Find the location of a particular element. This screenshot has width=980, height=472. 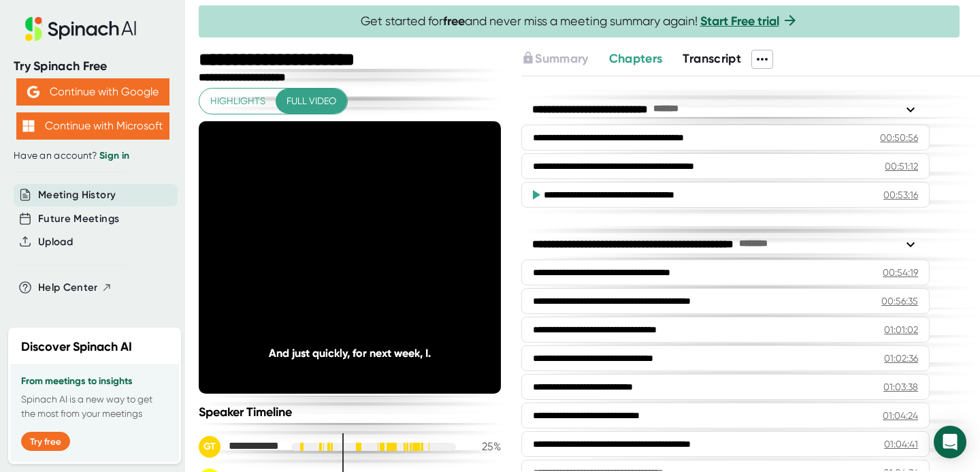

div: 00:54:19 is located at coordinates (900, 273).